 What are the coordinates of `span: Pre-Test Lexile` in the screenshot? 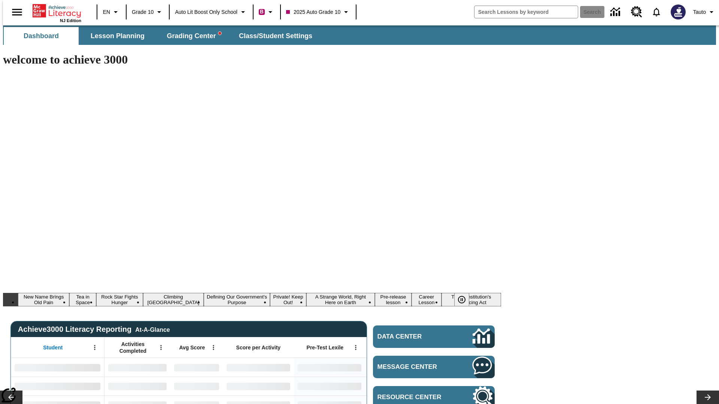 It's located at (325, 348).